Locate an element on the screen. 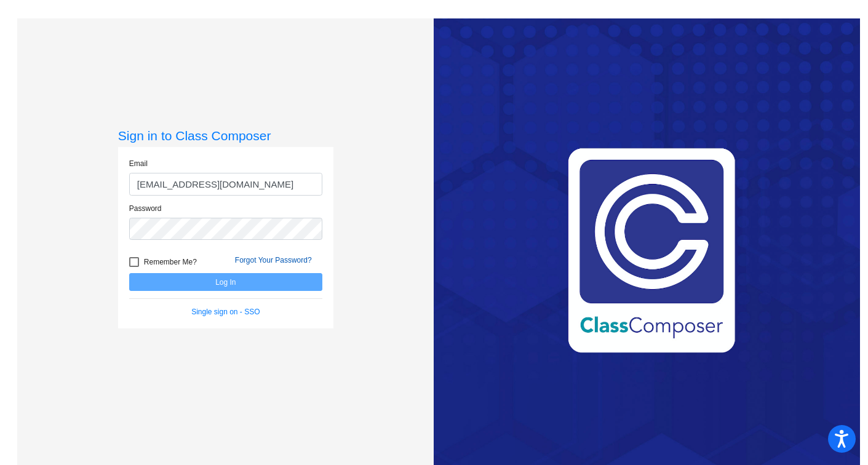  a: Forgot Your Password? is located at coordinates (273, 260).